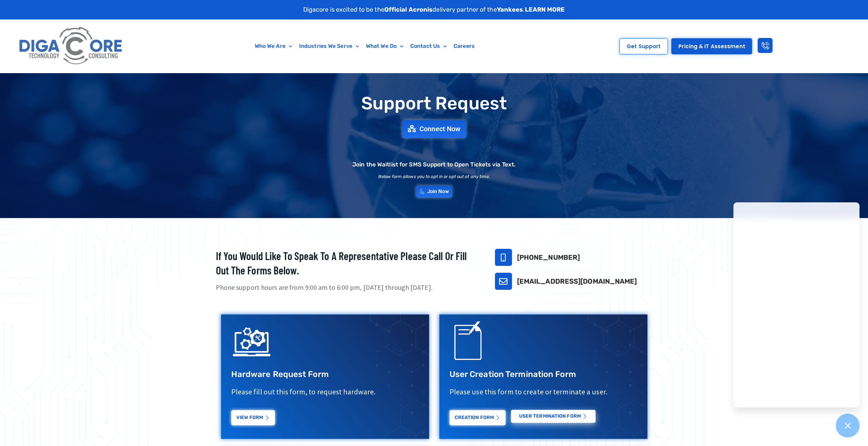 This screenshot has width=868, height=446. Describe the element at coordinates (434, 165) in the screenshot. I see `h2: Join the Waitlist for SMS Support to Open Tickets via Text.` at that location.